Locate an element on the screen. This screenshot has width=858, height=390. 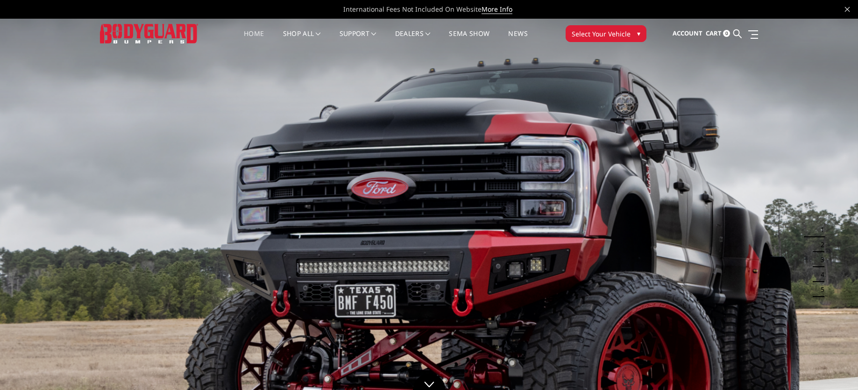
a: Dealers is located at coordinates (413, 39).